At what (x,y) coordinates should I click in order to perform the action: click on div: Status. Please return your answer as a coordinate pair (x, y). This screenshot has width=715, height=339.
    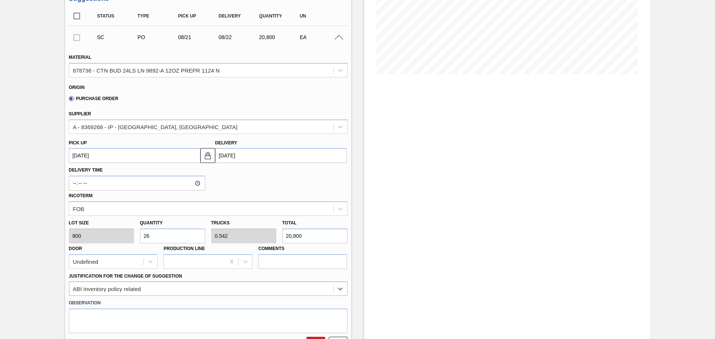
    Looking at the image, I should click on (118, 16).